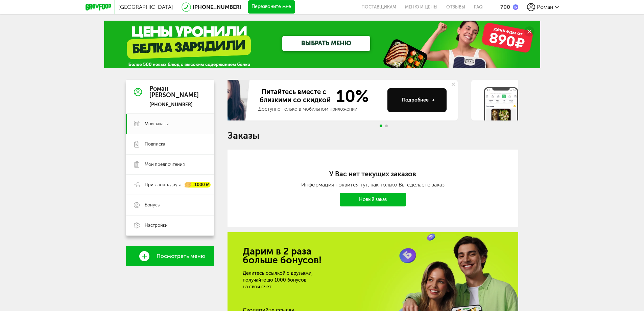 This screenshot has width=644, height=311. I want to click on a: Мои заказы, so click(170, 124).